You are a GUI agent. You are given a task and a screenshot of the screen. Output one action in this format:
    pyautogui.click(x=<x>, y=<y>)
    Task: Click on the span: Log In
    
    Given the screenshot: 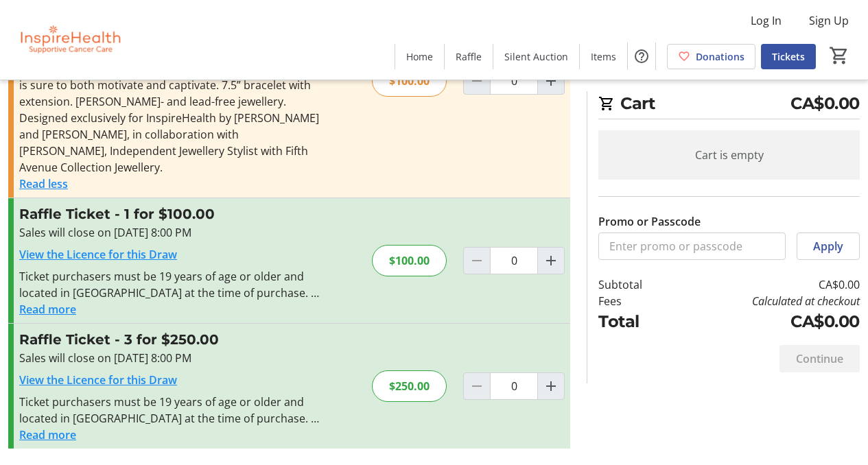 What is the action you would take?
    pyautogui.click(x=766, y=21)
    